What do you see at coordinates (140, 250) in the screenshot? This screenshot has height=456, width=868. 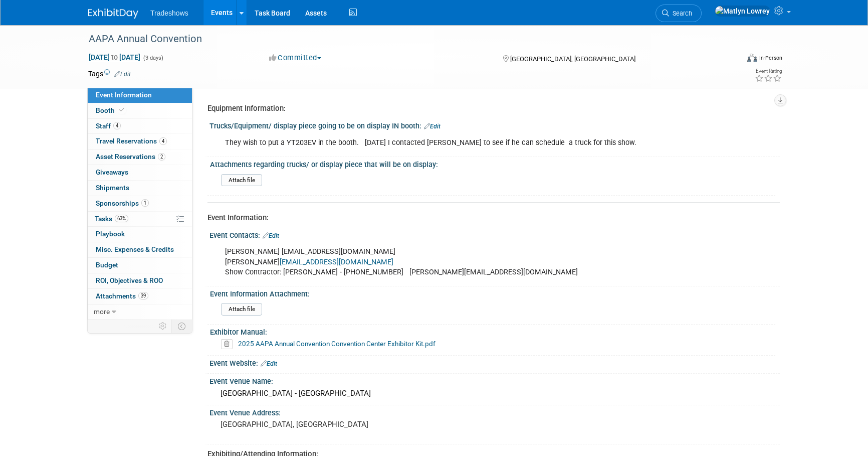 I see `a: Misc. Expenses & Credits` at bounding box center [140, 250].